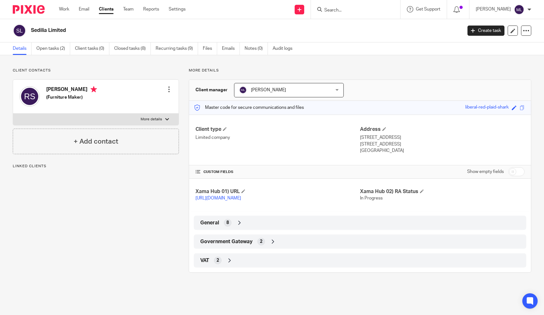  What do you see at coordinates (210, 48) in the screenshot?
I see `a: Files` at bounding box center [210, 48].